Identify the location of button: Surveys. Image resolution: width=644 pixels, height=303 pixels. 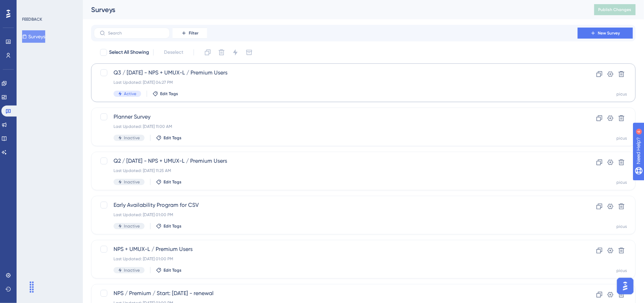
(34, 37).